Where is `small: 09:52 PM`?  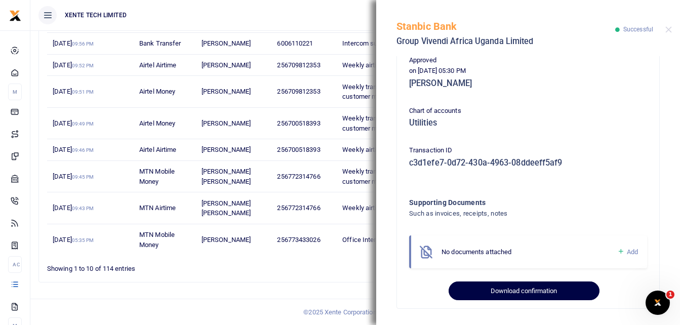 small: 09:52 PM is located at coordinates (83, 65).